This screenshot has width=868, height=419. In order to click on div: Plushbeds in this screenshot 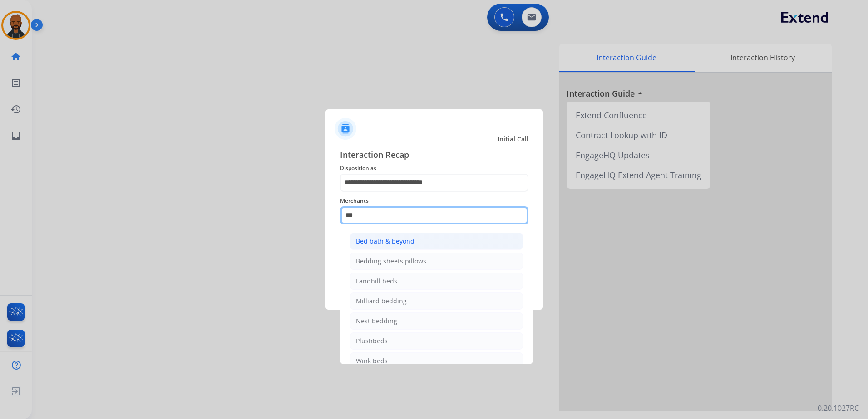, I will do `click(371, 341)`.